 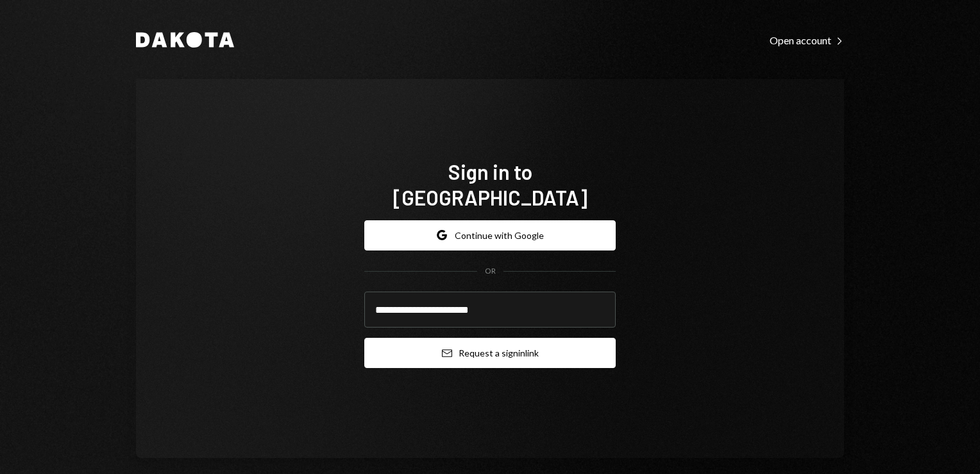 I want to click on a: Open account, so click(x=807, y=40).